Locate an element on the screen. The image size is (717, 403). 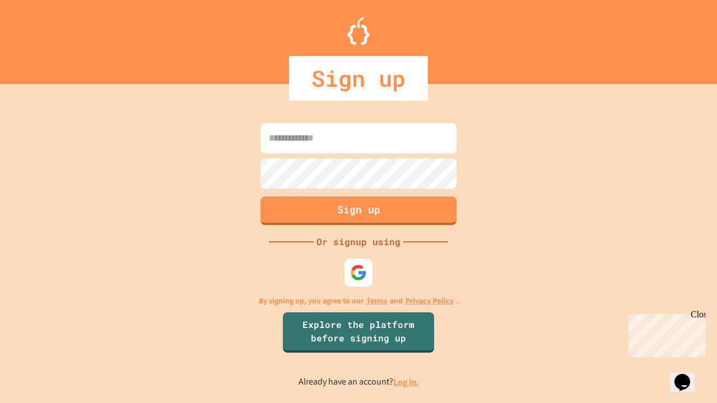
a: Log in. is located at coordinates (406, 382).